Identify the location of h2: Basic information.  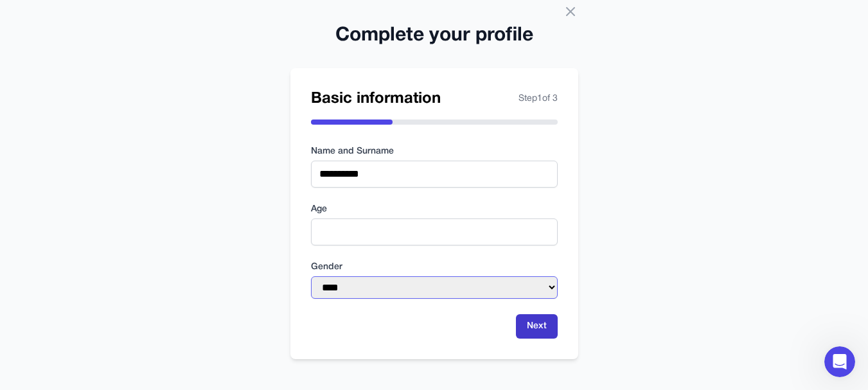
(376, 99).